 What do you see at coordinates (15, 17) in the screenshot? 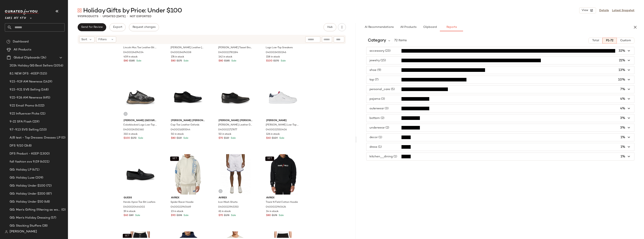
I see `span: Saks OFF 5TH` at bounding box center [15, 17].